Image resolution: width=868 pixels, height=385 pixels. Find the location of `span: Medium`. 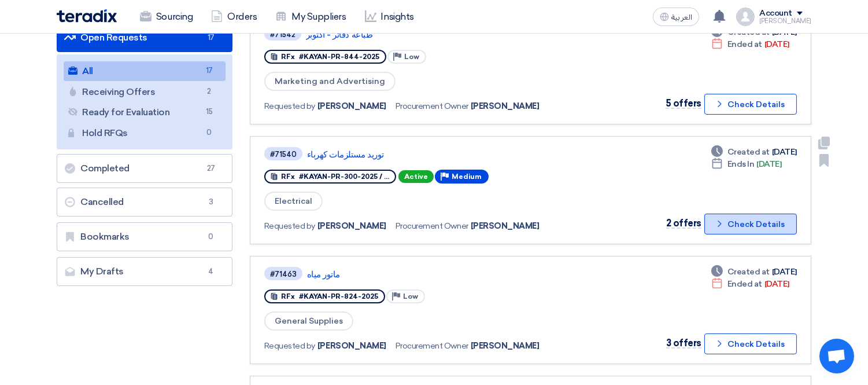

span: Medium is located at coordinates (467, 177).